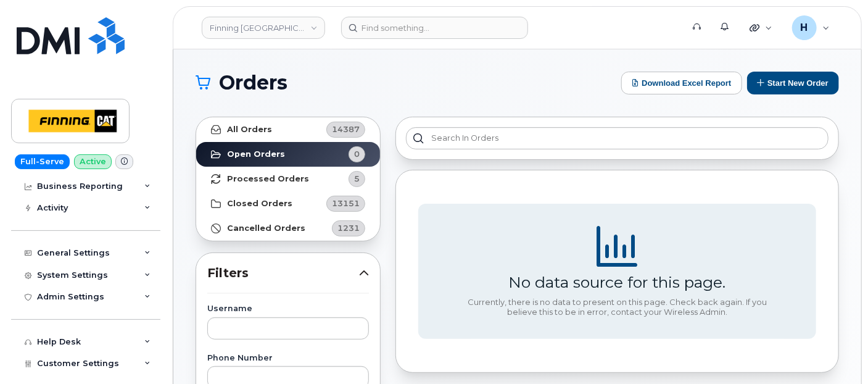  Describe the element at coordinates (268, 179) in the screenshot. I see `strong: Processed Orders` at that location.